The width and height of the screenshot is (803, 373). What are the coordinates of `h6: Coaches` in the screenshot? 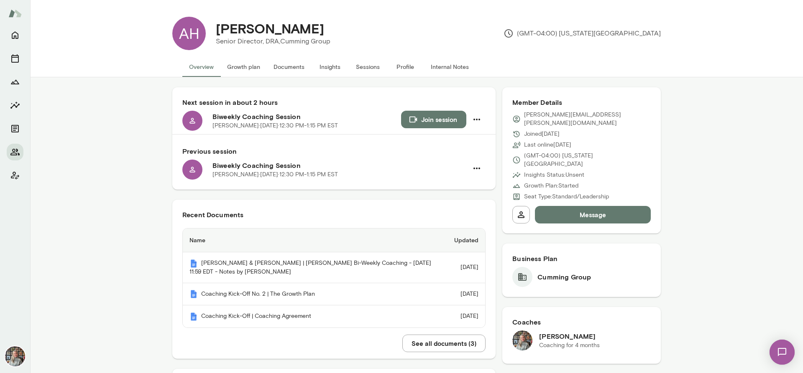 It's located at (581, 322).